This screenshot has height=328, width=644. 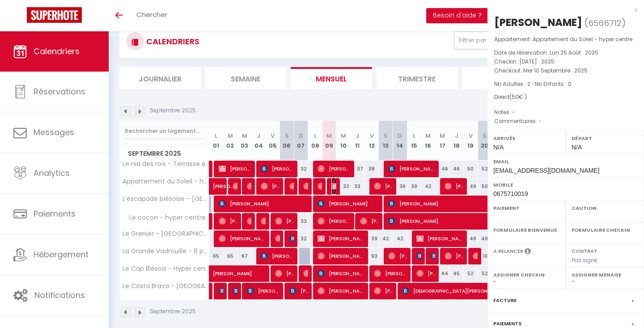 What do you see at coordinates (574, 52) in the screenshot?
I see `span: Lun 25 Août . 2025` at bounding box center [574, 52].